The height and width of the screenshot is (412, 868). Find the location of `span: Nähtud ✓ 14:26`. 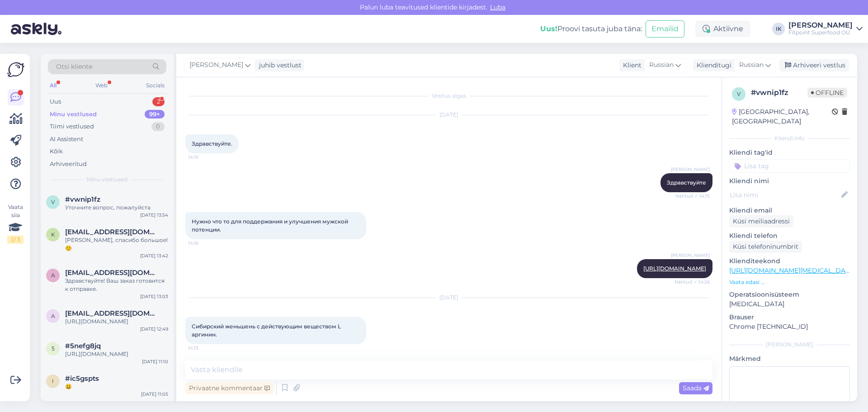

span: Nähtud ✓ 14:26 is located at coordinates (692, 281).